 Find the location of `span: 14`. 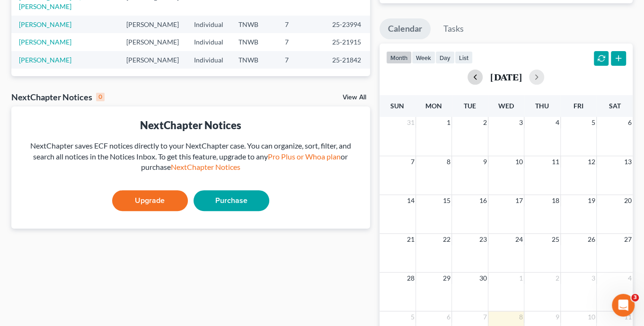

span: 14 is located at coordinates (411, 201).